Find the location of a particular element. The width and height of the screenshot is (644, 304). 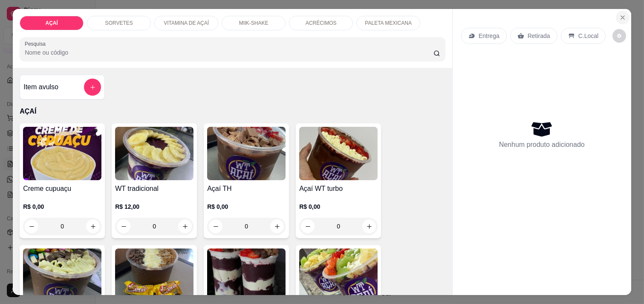

p: SORVETES is located at coordinates (119, 23).